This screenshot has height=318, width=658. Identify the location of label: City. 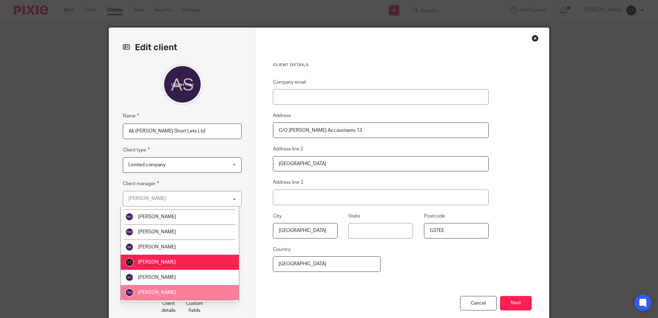
(277, 216).